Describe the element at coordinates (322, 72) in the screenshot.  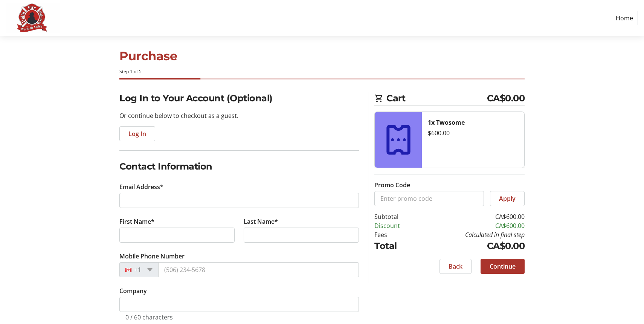
I see `div: Step 1 of 5` at that location.